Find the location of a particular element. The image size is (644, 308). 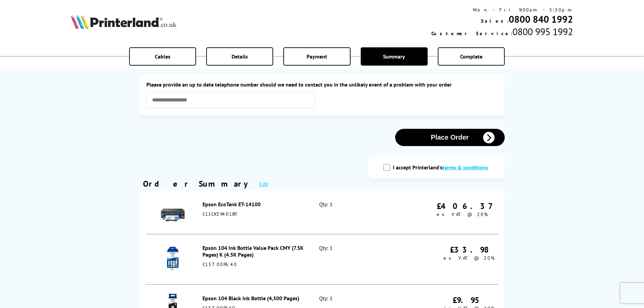

img: Epson EcoTank ET-14100 is located at coordinates (172, 212).